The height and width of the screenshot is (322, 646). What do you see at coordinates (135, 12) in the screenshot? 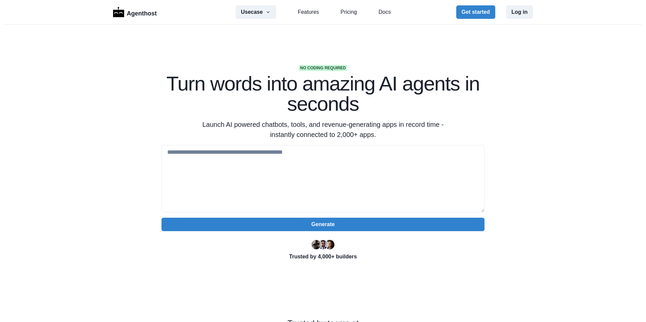
I see `a: LogoAgenthost` at bounding box center [135, 12].